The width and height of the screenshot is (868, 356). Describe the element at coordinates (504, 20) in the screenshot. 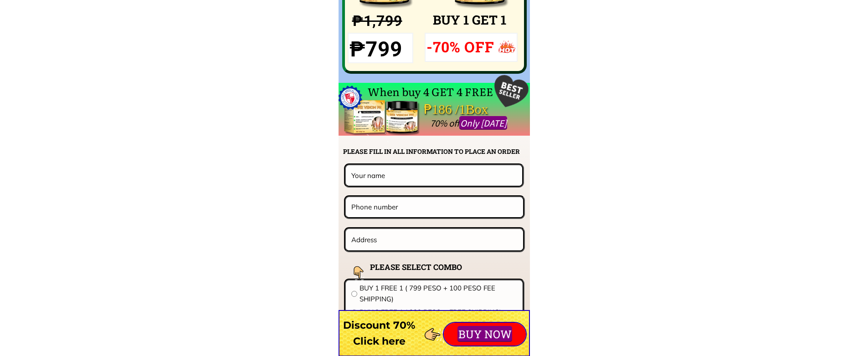

I see `h3: BUY 1 GET 1` at that location.